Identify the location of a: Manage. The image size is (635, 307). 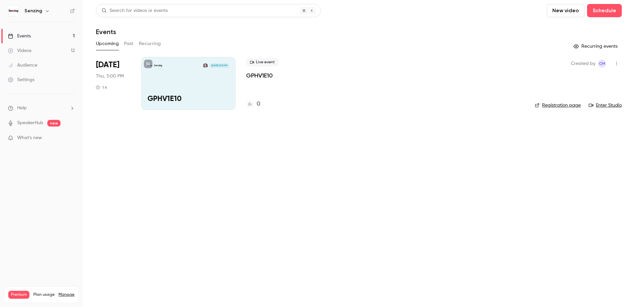
(66, 294).